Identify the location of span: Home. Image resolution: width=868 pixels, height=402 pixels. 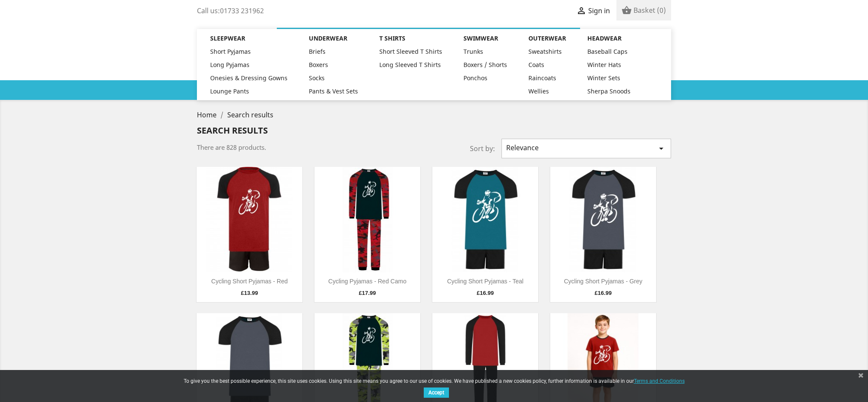
(207, 115).